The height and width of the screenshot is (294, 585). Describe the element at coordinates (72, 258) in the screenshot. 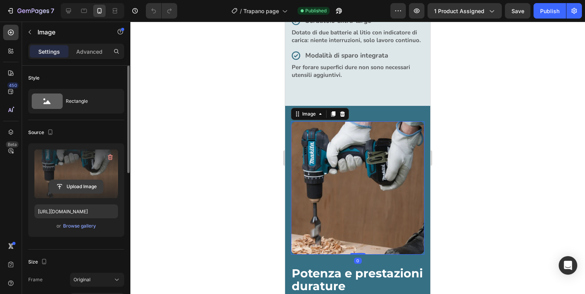

I see `strong: Potenza e prestazioni durature` at that location.